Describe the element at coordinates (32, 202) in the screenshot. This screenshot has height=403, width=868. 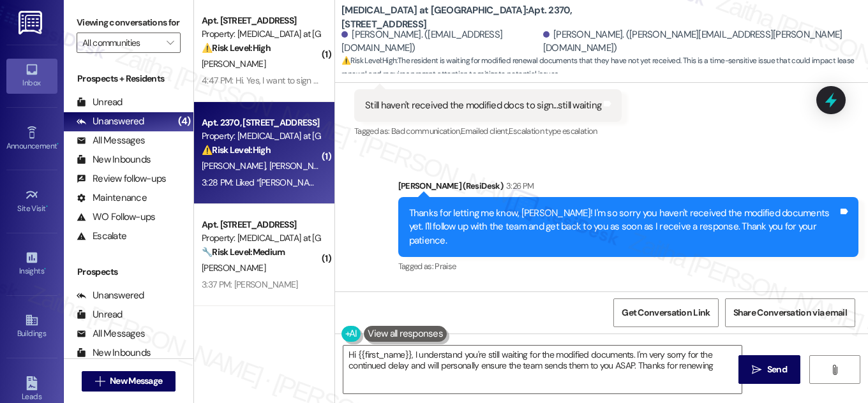
I see `a: Site Visit •` at that location.